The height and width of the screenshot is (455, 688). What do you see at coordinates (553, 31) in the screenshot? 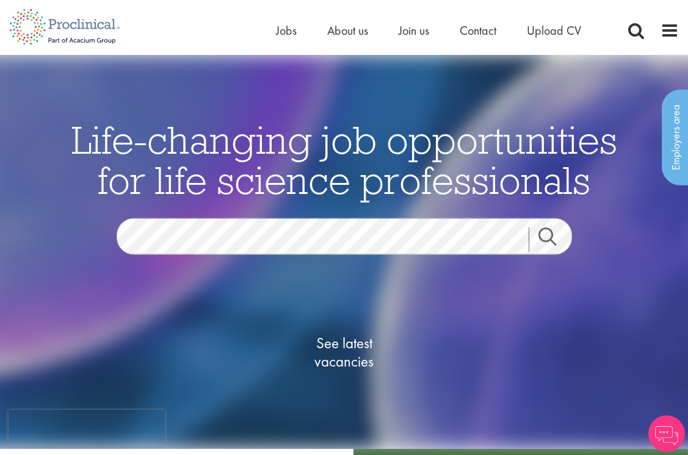
I see `span: Upload CV` at bounding box center [553, 31].